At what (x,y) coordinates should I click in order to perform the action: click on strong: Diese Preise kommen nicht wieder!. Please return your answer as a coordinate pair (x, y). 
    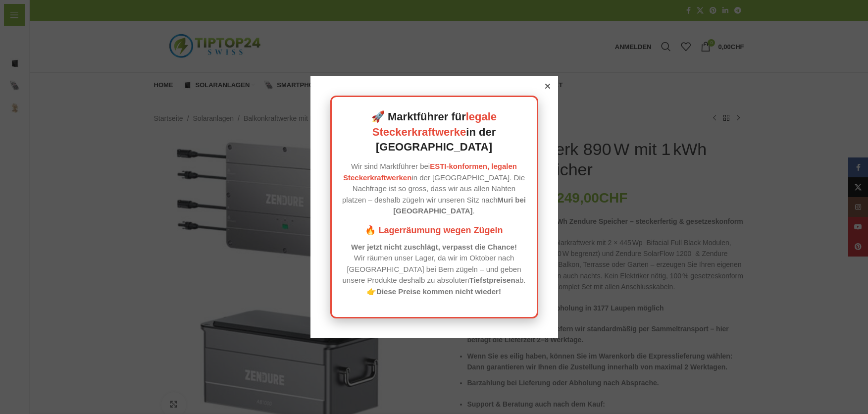
    Looking at the image, I should click on (438, 291).